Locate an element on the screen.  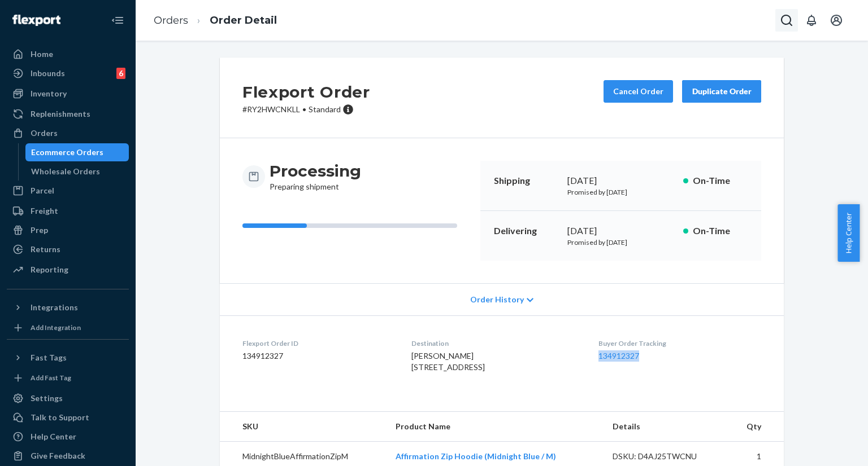
div: Give Feedback is located at coordinates (57, 456).